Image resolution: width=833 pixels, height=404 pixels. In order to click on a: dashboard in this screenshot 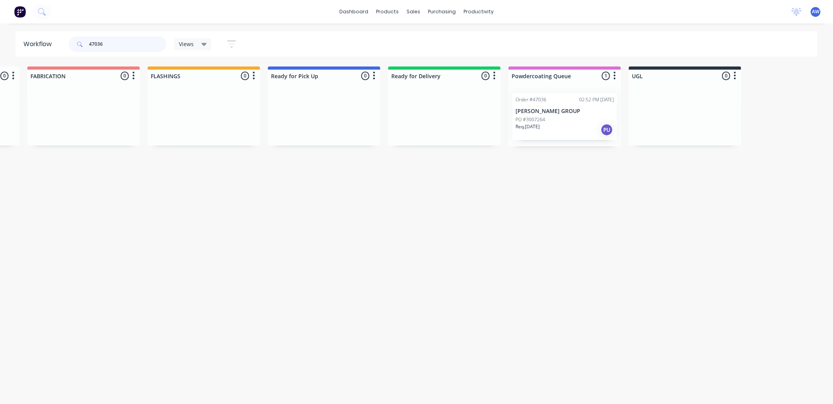, I will do `click(354, 12)`.